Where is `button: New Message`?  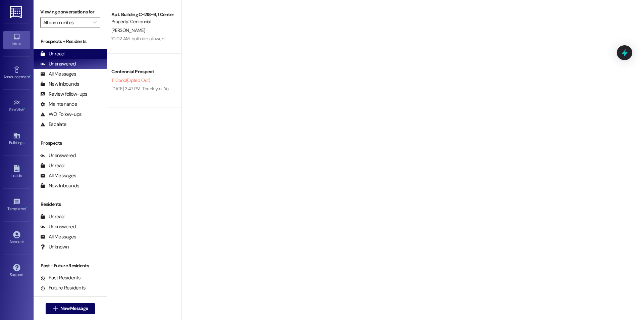
button: New Message is located at coordinates (70, 308).